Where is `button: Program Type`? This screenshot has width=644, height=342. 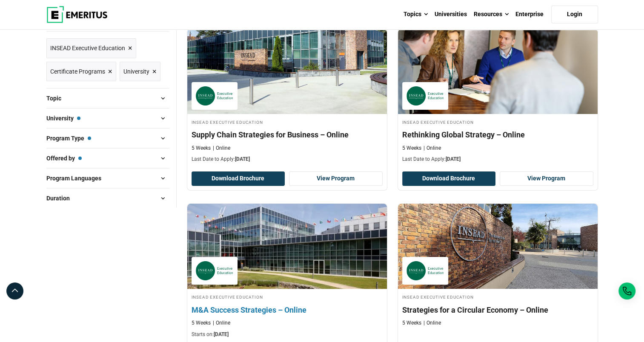
button: Program Type is located at coordinates (108, 138).